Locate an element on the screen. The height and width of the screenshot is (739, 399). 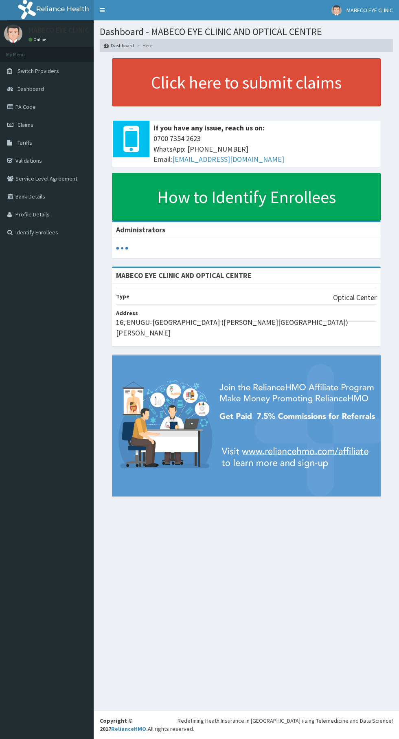
b: Type is located at coordinates (123, 296).